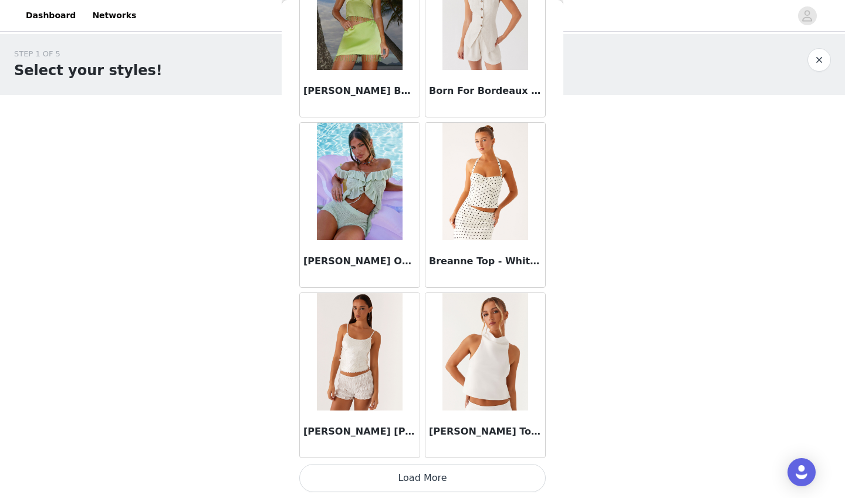  I want to click on h3: Breanne Top - White Polka Dot, so click(485, 261).